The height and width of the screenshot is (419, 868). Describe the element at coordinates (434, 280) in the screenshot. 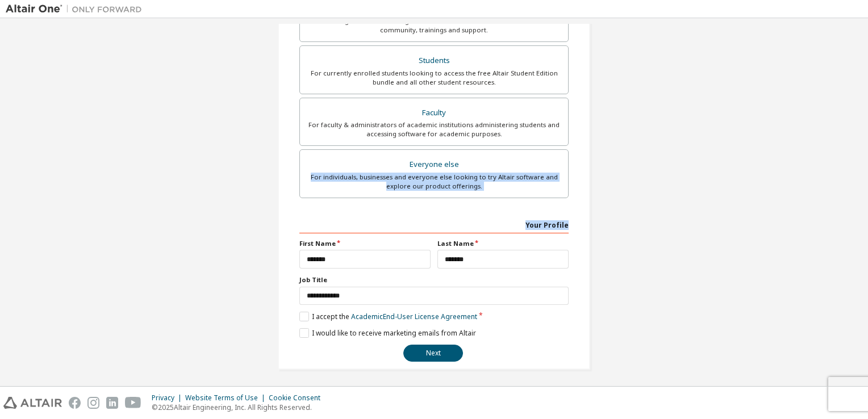

I see `label: Job Title` at that location.